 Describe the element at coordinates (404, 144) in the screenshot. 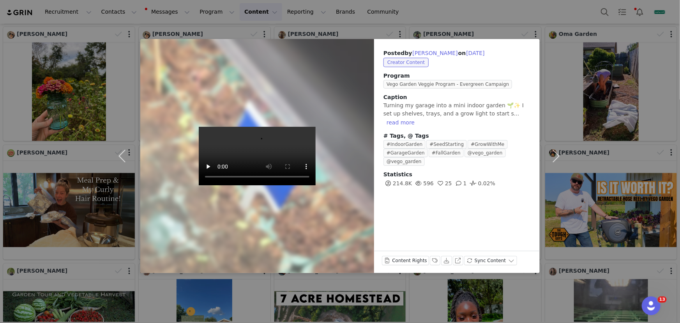

I see `span: #IndoorGarden` at that location.